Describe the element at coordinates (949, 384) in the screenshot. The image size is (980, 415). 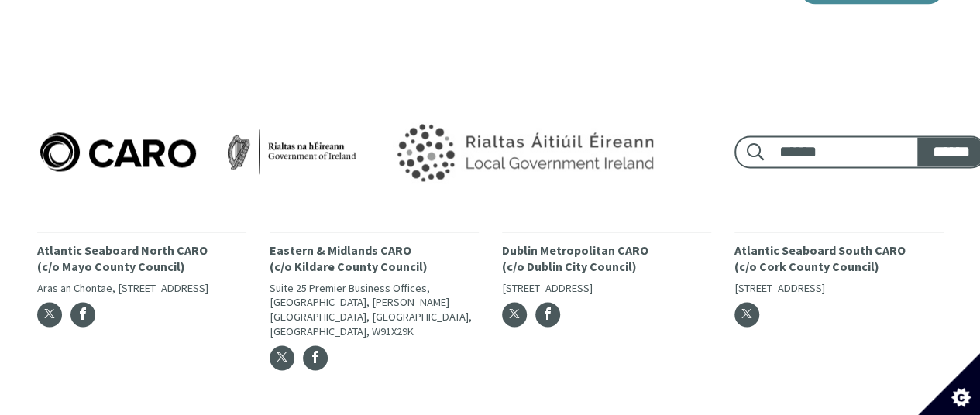
I see `button: Set cookie preferences` at that location.